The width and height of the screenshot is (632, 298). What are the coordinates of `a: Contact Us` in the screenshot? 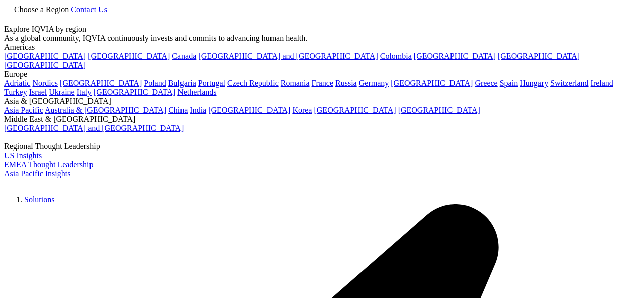 It's located at (89, 9).